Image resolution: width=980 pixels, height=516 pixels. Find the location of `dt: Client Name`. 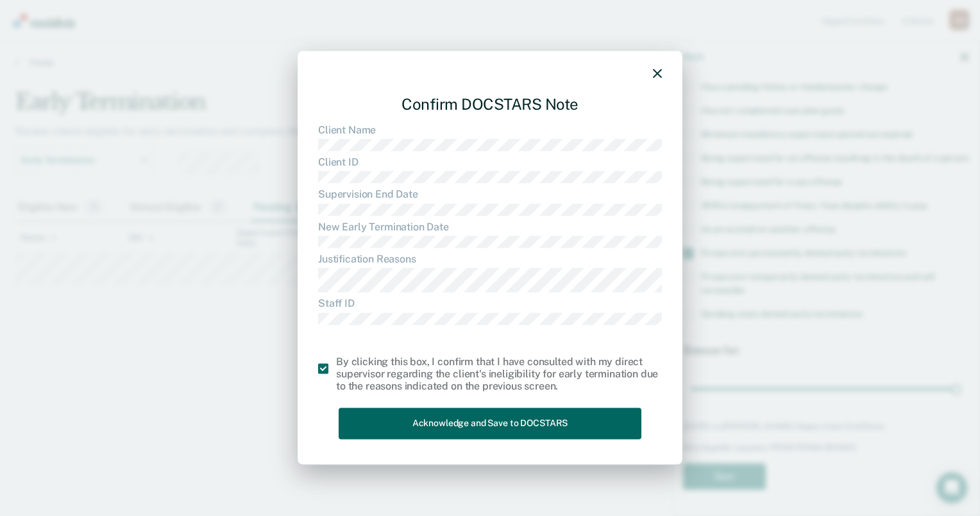

dt: Client Name is located at coordinates (490, 130).